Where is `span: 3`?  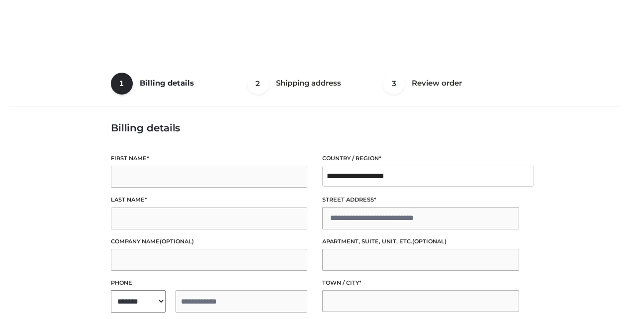
span: 3 is located at coordinates (394, 84).